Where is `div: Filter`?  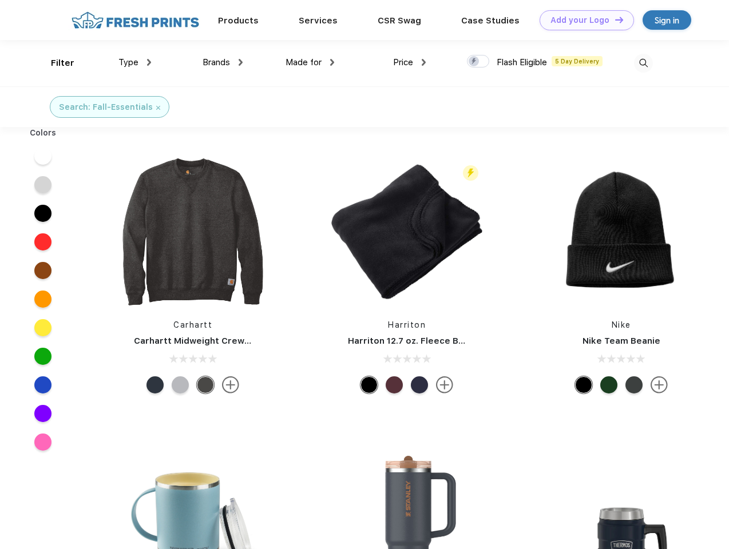
div: Filter is located at coordinates (62, 63).